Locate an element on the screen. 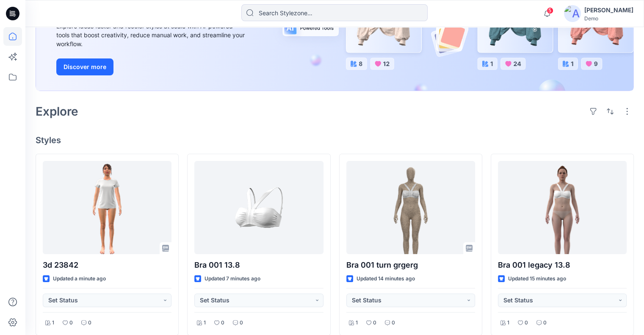 This screenshot has width=644, height=335. a: 3d 23842 is located at coordinates (107, 207).